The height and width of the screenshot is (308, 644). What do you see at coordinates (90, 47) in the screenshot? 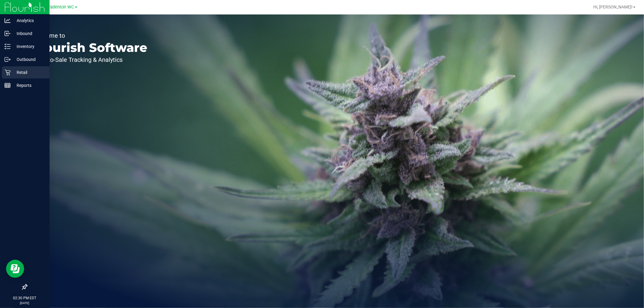
I see `p: Flourish Software` at bounding box center [90, 47].